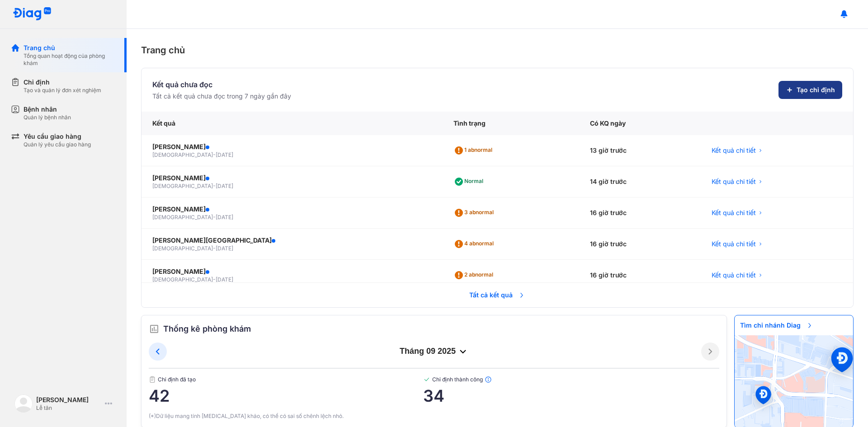 This screenshot has height=427, width=868. Describe the element at coordinates (57, 145) in the screenshot. I see `div: Quản lý yêu cầu giao hàng` at that location.